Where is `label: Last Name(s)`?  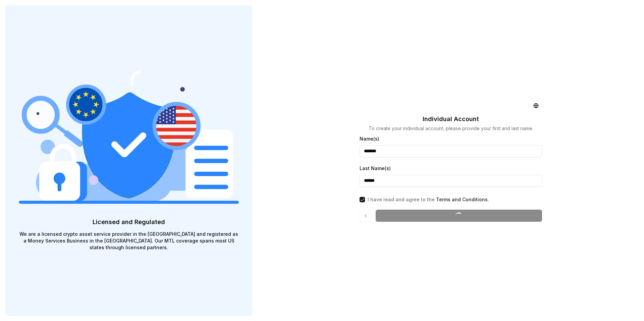 label: Last Name(s) is located at coordinates (375, 168).